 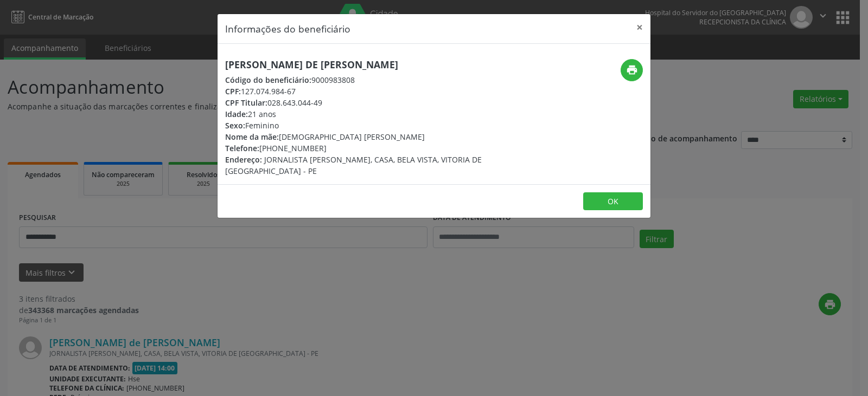 I want to click on span: Telefone:, so click(x=242, y=148).